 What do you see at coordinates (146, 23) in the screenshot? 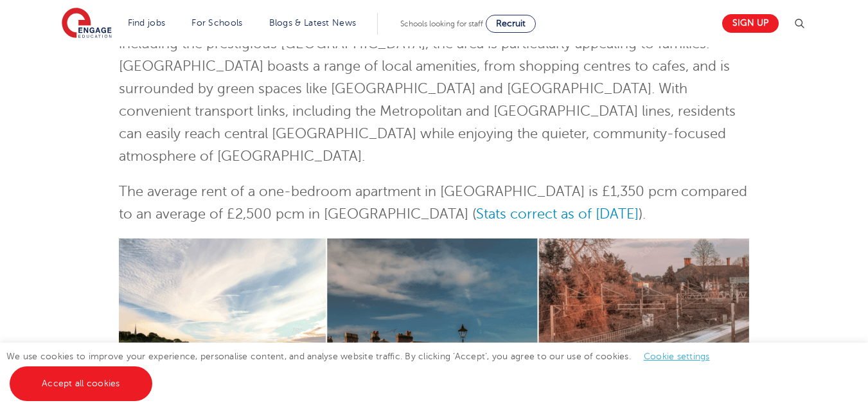
I see `a: Find jobs` at bounding box center [146, 23].